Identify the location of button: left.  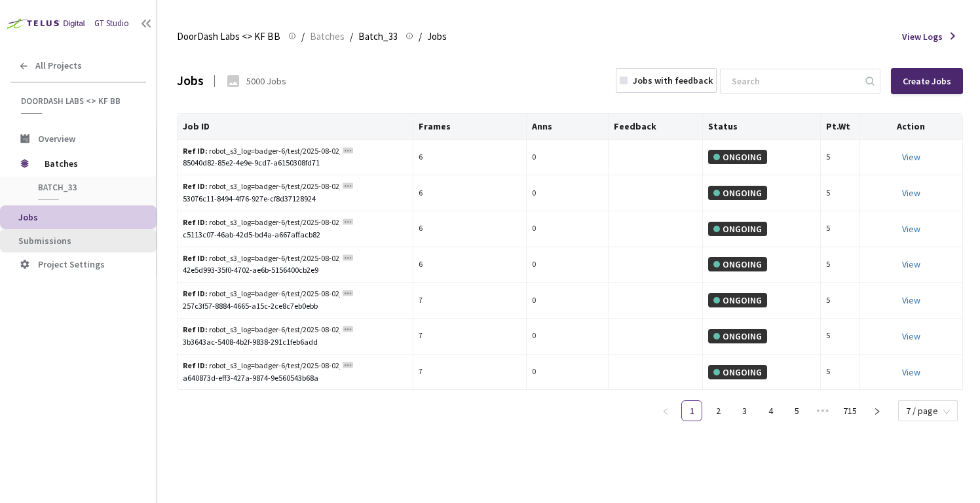
(665, 411).